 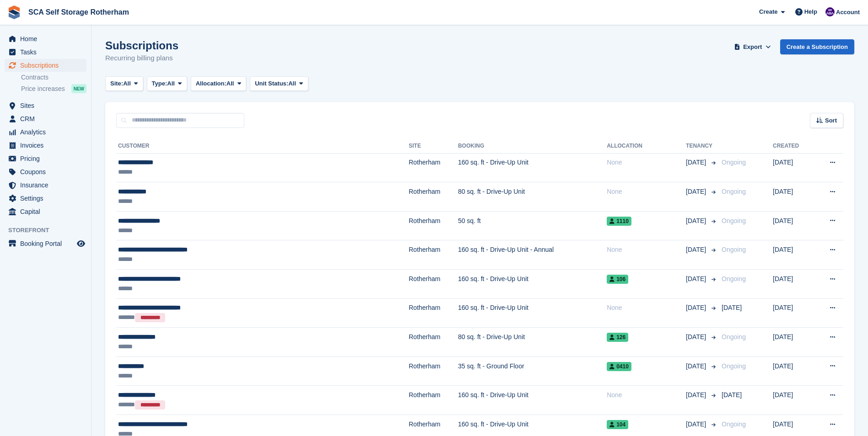 What do you see at coordinates (817, 46) in the screenshot?
I see `a: Create a Subscription` at bounding box center [817, 46].